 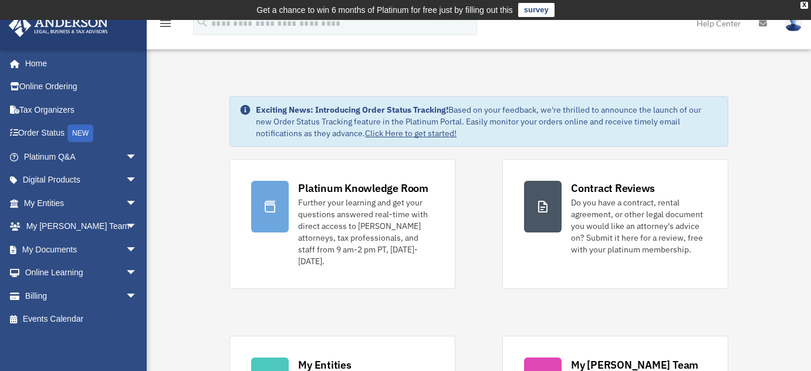 What do you see at coordinates (79, 63) in the screenshot?
I see `a: Home` at bounding box center [79, 63].